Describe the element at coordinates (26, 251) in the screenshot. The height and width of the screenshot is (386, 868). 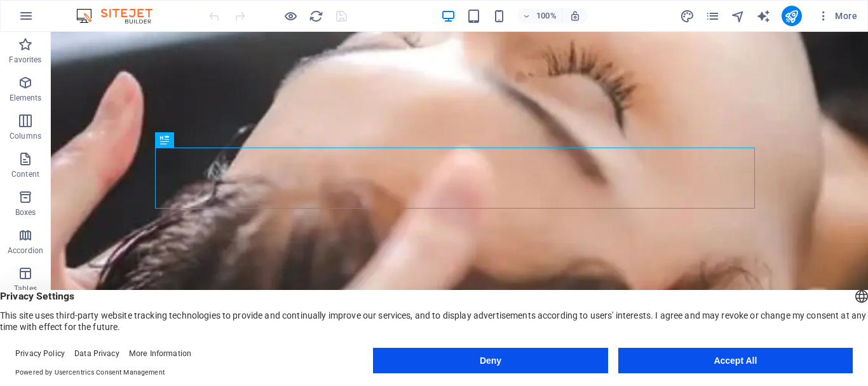
I see `p: Accordion` at that location.